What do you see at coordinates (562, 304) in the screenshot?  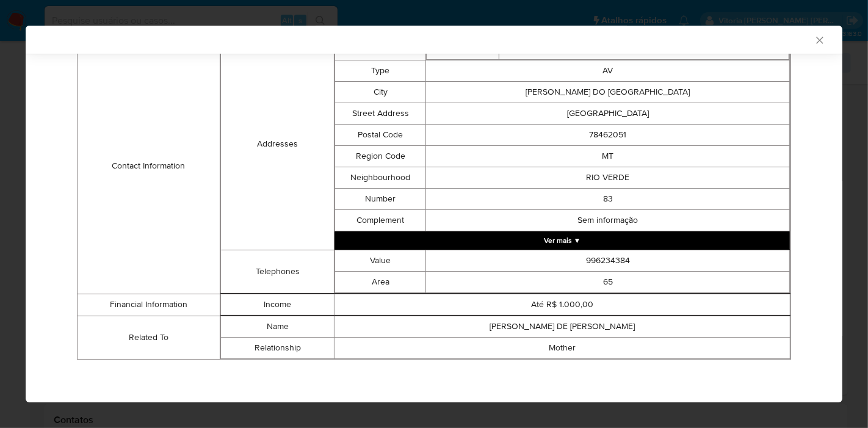 I see `td: Até R$ 1.000,00` at bounding box center [562, 304].